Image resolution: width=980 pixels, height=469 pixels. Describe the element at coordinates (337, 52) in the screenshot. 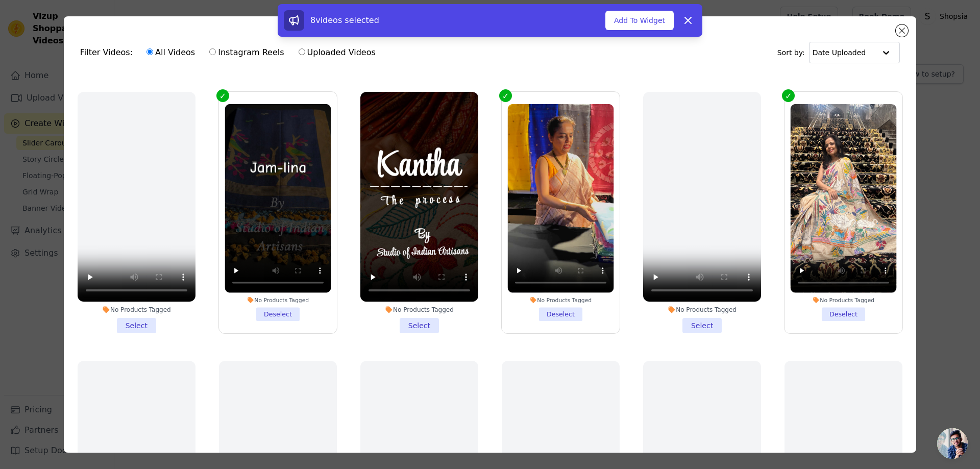

I see `label: Uploaded Videos` at that location.